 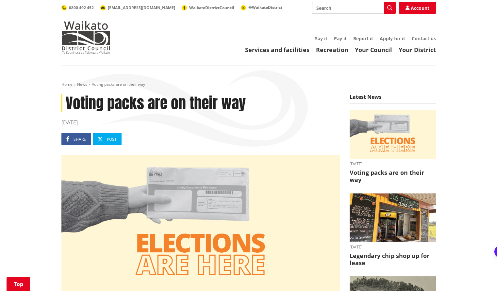 What do you see at coordinates (86, 37) in the screenshot?
I see `img: Waikato District Council - Te Kaunihera aa Takiwaa o Waikato` at bounding box center [86, 37].